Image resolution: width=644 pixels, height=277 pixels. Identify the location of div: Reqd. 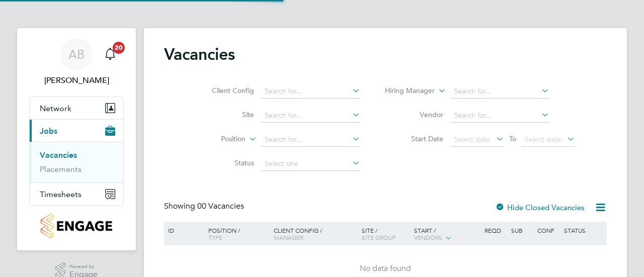
(495, 230).